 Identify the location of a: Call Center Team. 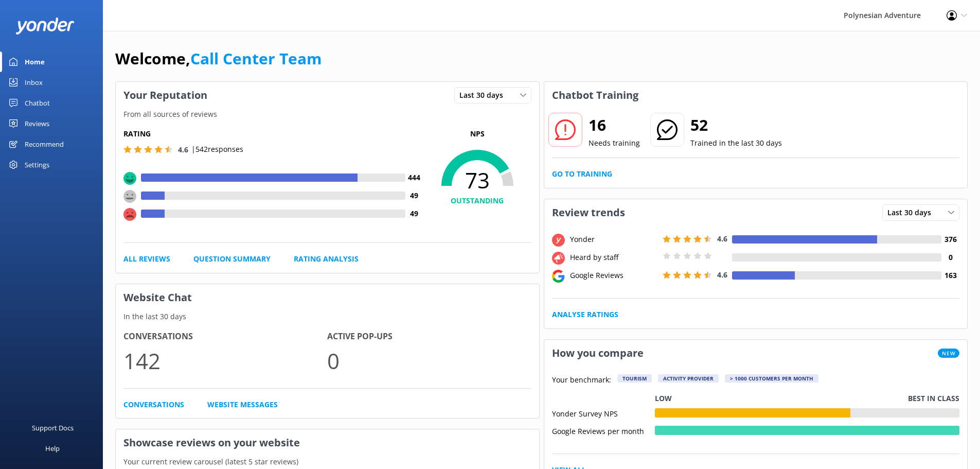
(255, 58).